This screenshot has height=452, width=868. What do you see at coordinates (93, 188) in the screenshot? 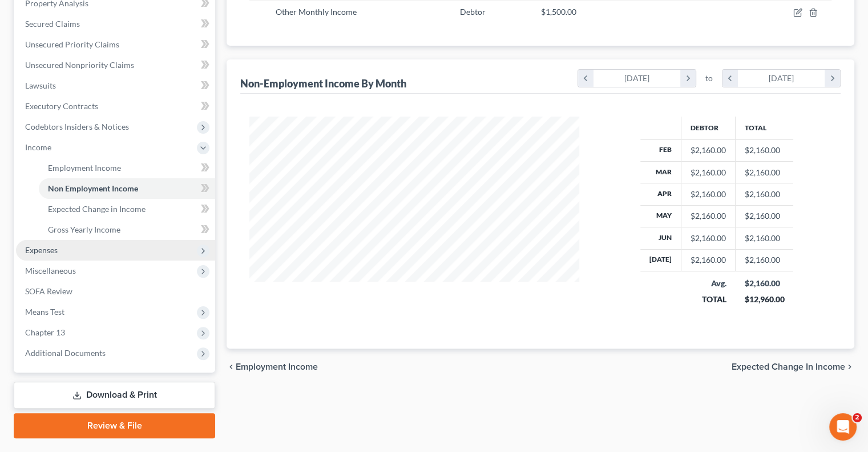
I see `span: Non Employment Income` at bounding box center [93, 188].